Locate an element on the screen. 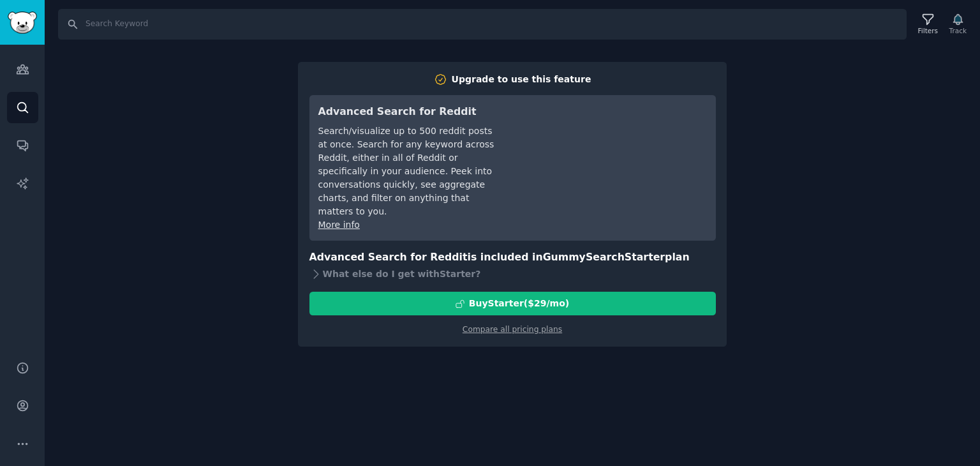 The image size is (980, 466). div: Filters is located at coordinates (928, 31).